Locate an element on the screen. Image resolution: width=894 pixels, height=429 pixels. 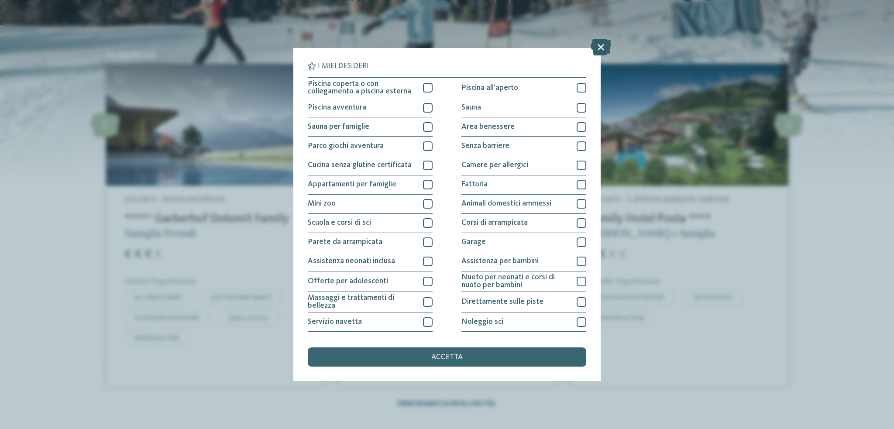
span: Corsi di arrampicata is located at coordinates (494, 223).